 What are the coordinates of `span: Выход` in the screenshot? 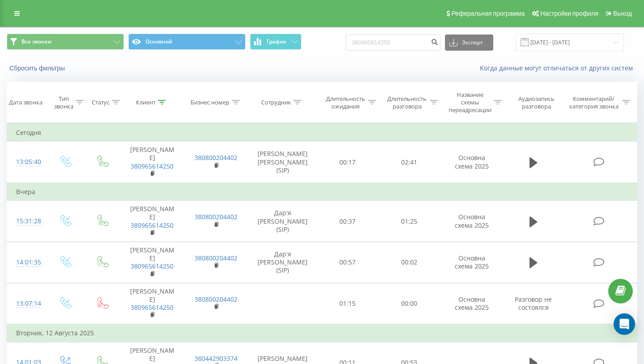 It's located at (623, 13).